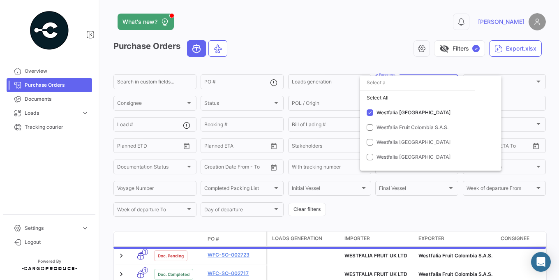 This screenshot has height=280, width=559. Describe the element at coordinates (412, 127) in the screenshot. I see `span: Westfalia Fruit Colombia S.A.S.` at that location.